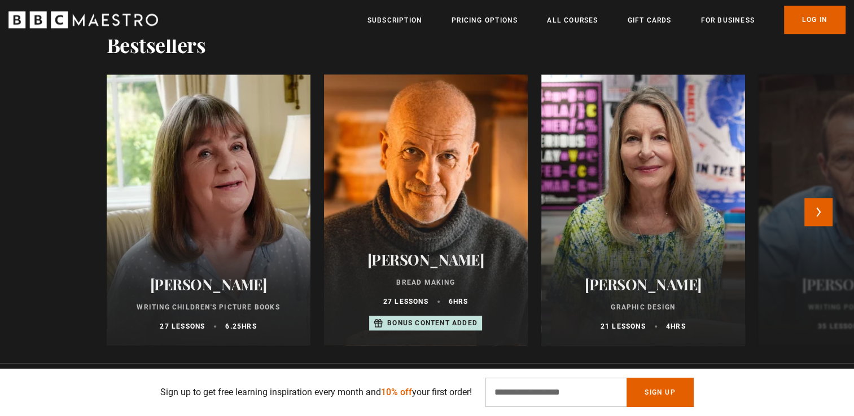 This screenshot has height=416, width=854. Describe the element at coordinates (432, 323) in the screenshot. I see `p: Bonus content added` at that location.